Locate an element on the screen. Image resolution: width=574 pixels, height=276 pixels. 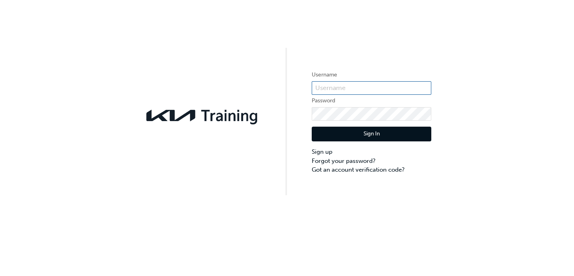
input: Username is located at coordinates (372, 88).